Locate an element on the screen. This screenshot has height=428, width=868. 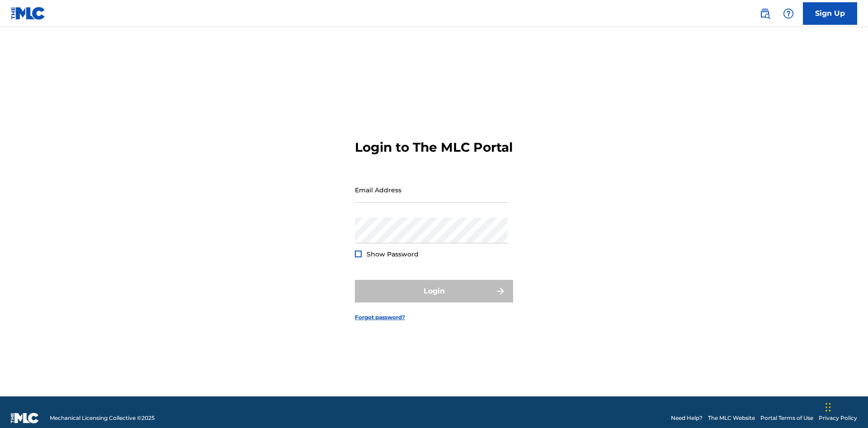
a: Public Search is located at coordinates (765, 14).